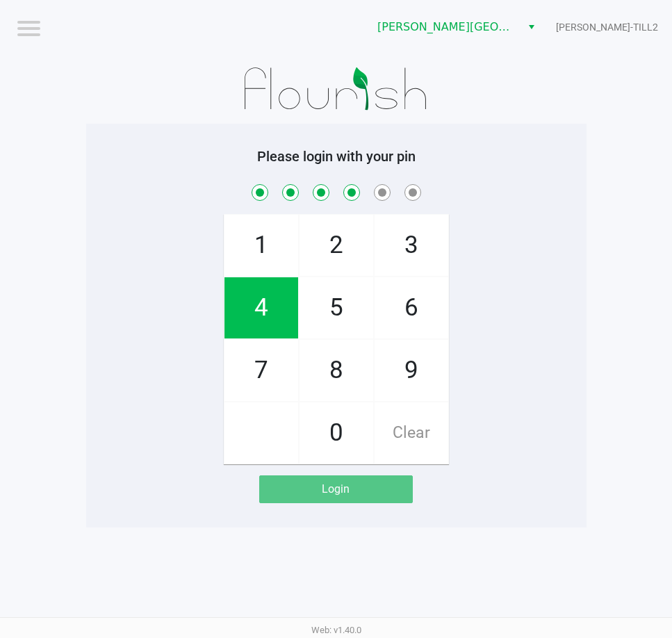 This screenshot has width=672, height=638. I want to click on span: 4, so click(261, 308).